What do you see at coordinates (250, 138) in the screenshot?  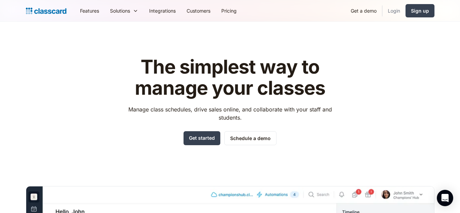 I see `a: Schedule a demo` at bounding box center [250, 138].